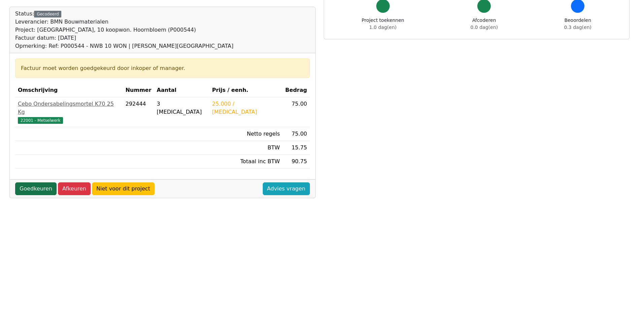 The image size is (639, 321). What do you see at coordinates (182, 90) in the screenshot?
I see `th: Aantal` at bounding box center [182, 90].